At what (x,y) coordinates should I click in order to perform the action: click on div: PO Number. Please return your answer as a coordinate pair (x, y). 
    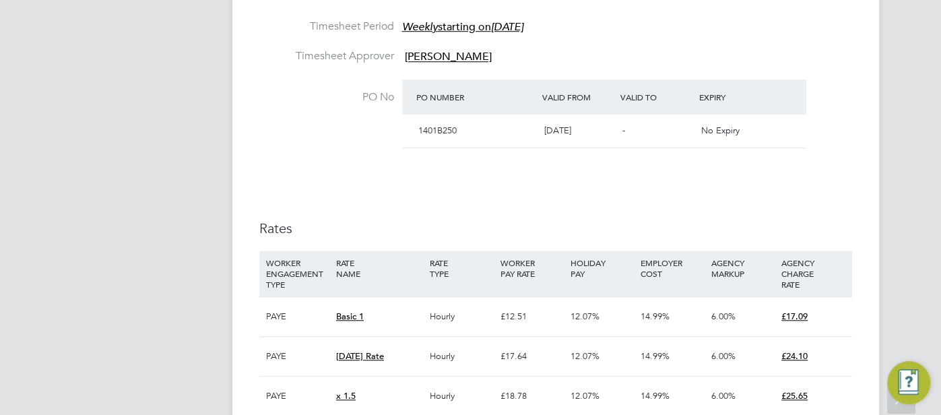
    Looking at the image, I should click on (476, 97).